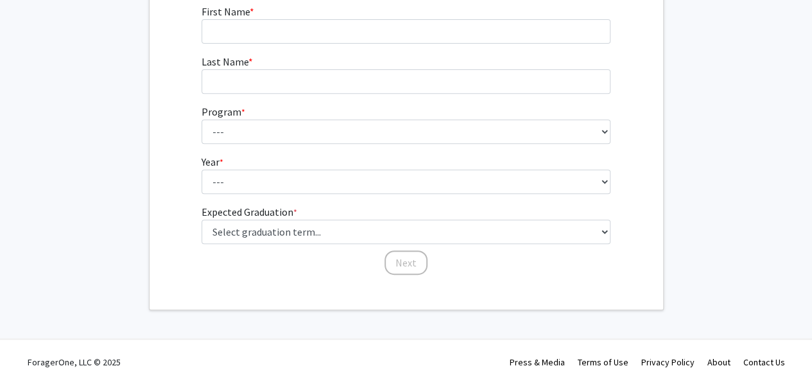 The width and height of the screenshot is (812, 384). Describe the element at coordinates (223, 112) in the screenshot. I see `label: Program` at that location.